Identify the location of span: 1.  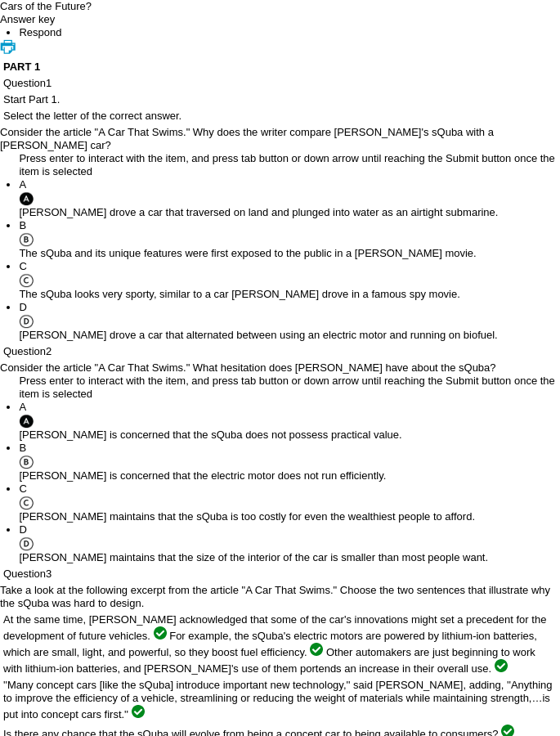
(48, 82).